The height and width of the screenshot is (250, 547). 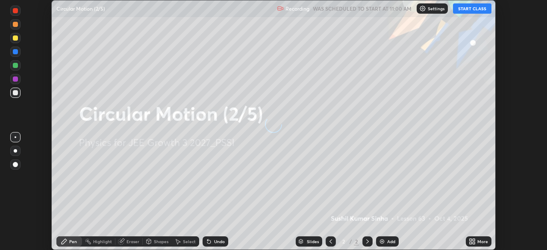 I want to click on img: class-settings-icons, so click(x=423, y=9).